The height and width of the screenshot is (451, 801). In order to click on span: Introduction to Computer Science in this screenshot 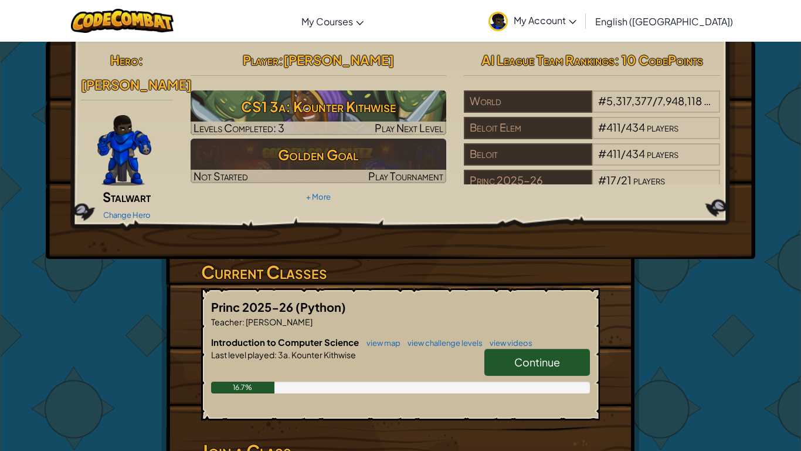, I will do `click(286, 341)`.